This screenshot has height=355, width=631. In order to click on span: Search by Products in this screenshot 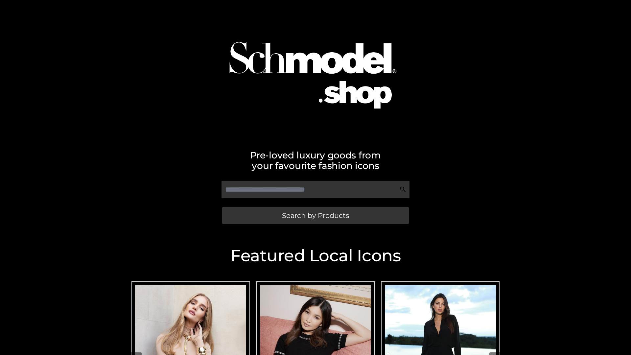, I will do `click(315, 215)`.